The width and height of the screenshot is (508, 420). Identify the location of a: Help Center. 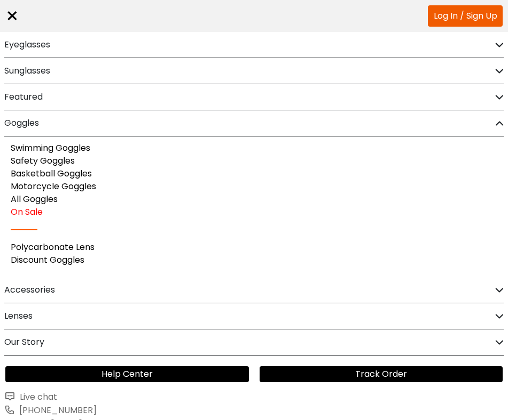
(127, 375).